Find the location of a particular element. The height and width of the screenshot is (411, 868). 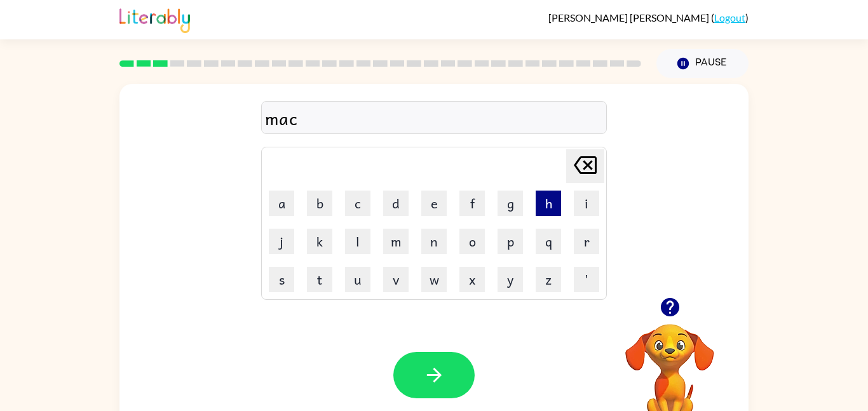

button: b is located at coordinates (320, 204).